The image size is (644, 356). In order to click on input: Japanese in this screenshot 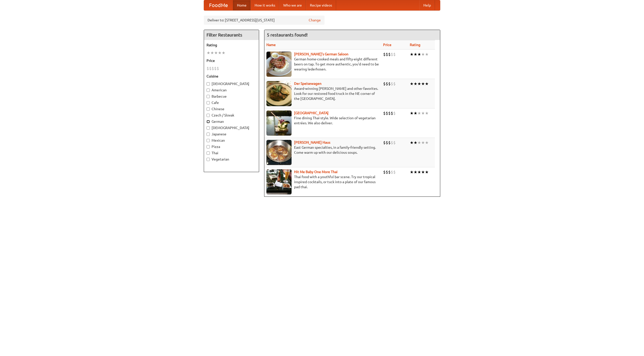, I will do `click(208, 134)`.